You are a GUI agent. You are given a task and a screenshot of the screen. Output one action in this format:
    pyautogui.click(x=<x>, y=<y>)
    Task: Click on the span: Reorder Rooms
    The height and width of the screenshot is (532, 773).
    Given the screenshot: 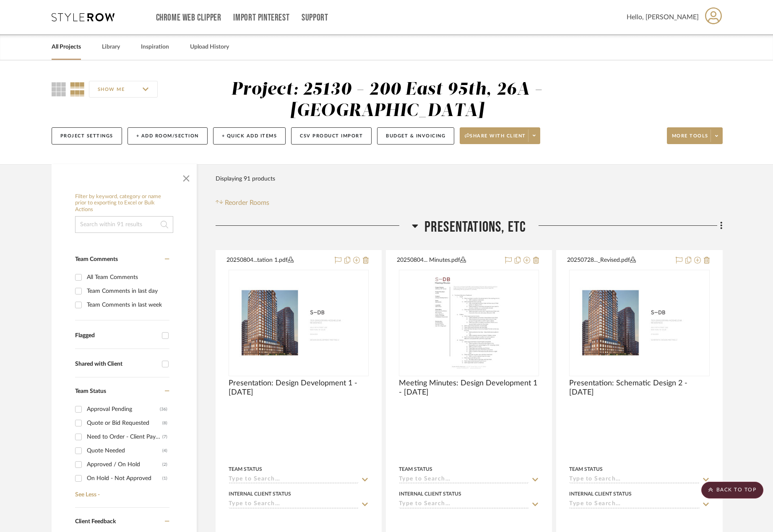 What is the action you would take?
    pyautogui.click(x=247, y=203)
    